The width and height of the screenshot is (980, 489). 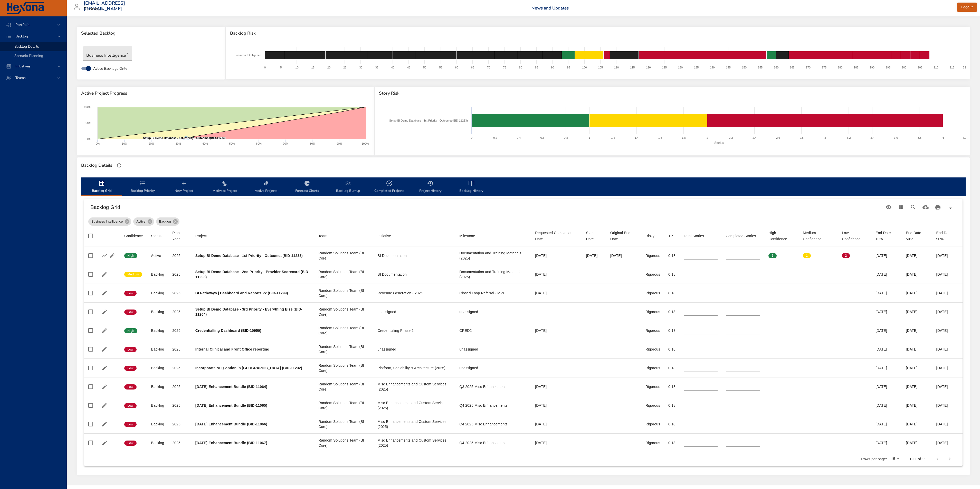 I want to click on div: BI Documentation, so click(x=414, y=256).